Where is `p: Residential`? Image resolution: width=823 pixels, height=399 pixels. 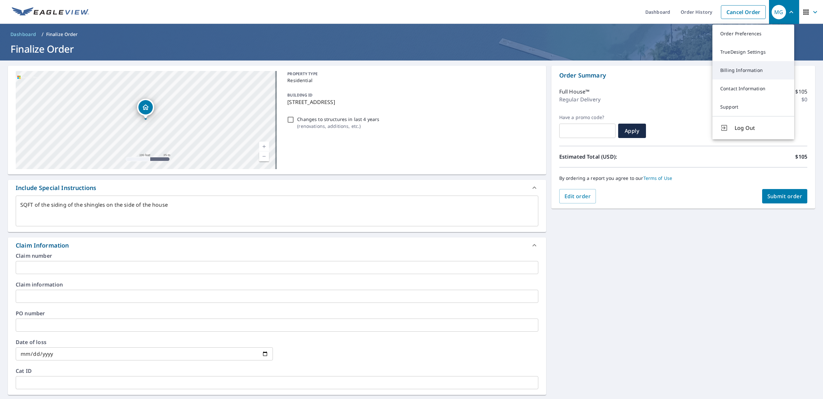
p: Residential is located at coordinates (411, 80).